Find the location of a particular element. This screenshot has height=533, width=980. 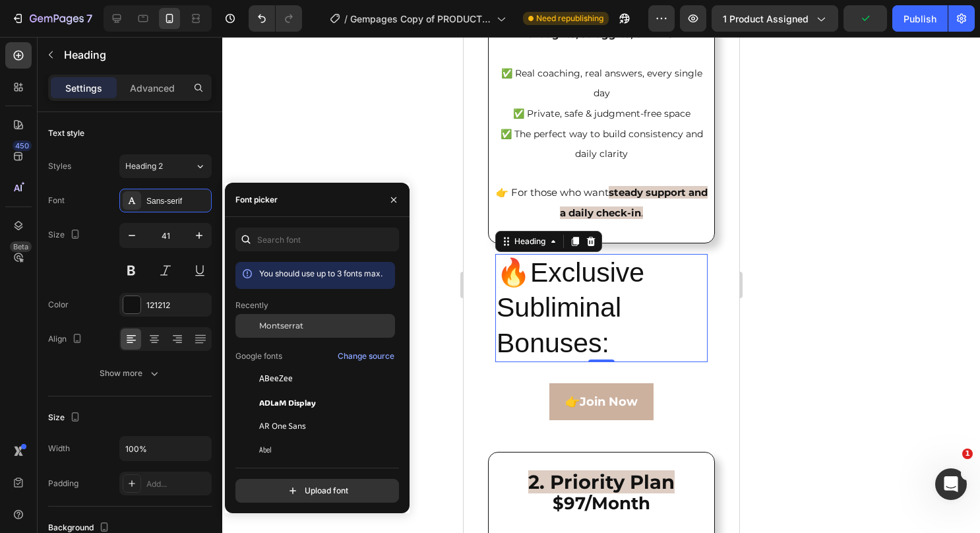

span: ADLaM Display is located at coordinates (287, 402).